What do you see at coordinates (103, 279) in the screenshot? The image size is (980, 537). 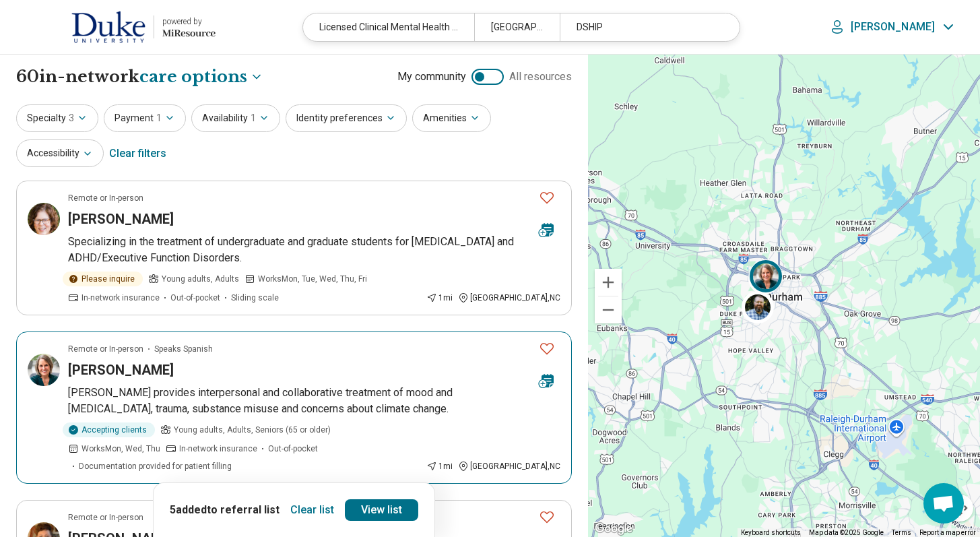 I see `div: Please inquire` at bounding box center [103, 279].